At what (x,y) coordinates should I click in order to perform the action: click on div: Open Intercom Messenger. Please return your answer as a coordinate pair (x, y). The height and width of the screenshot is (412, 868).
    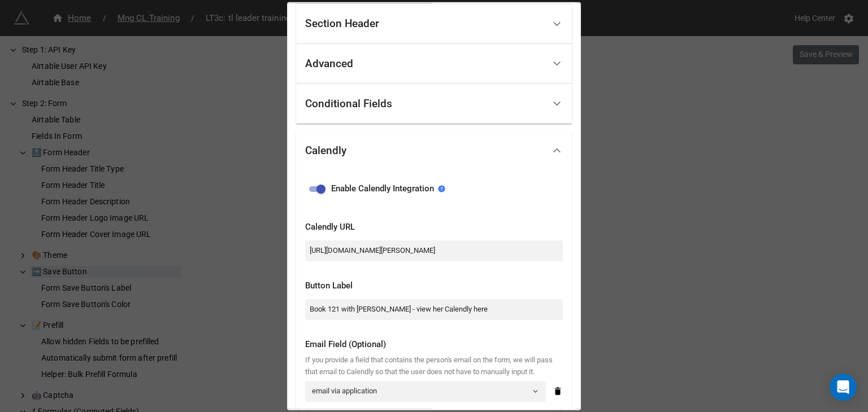
    Looking at the image, I should click on (843, 387).